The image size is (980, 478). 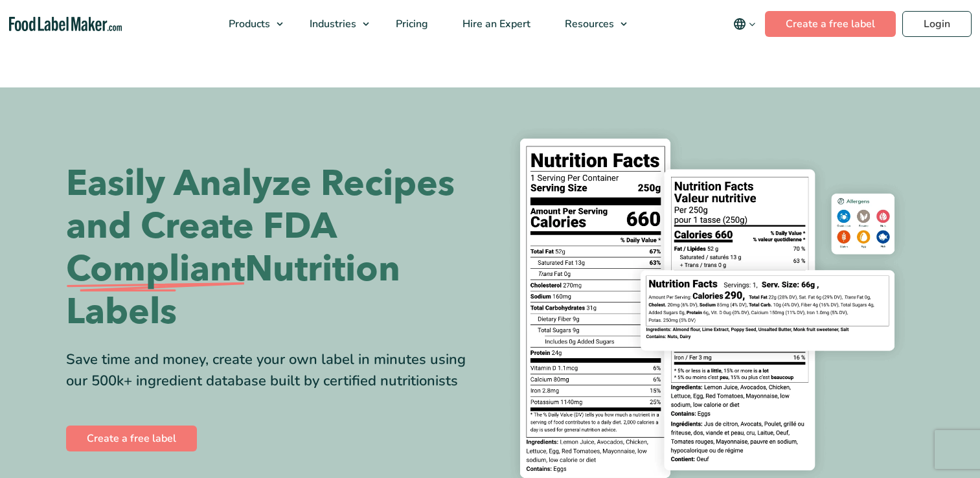 What do you see at coordinates (937, 24) in the screenshot?
I see `a: Login` at bounding box center [937, 24].